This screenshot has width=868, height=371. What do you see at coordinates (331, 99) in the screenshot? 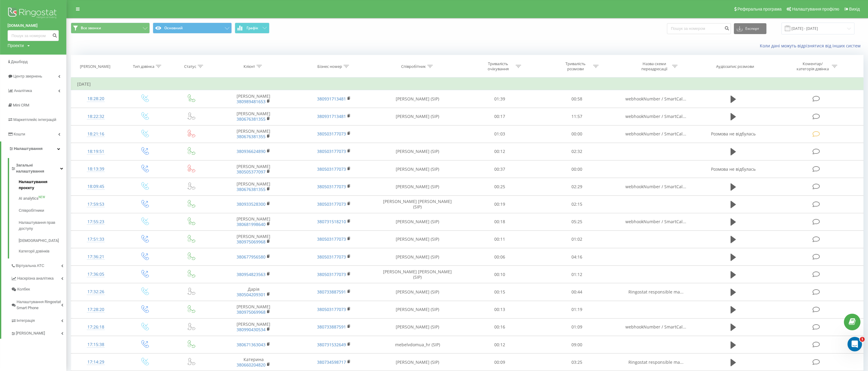
I see `a: 380931713481` at bounding box center [331, 99].